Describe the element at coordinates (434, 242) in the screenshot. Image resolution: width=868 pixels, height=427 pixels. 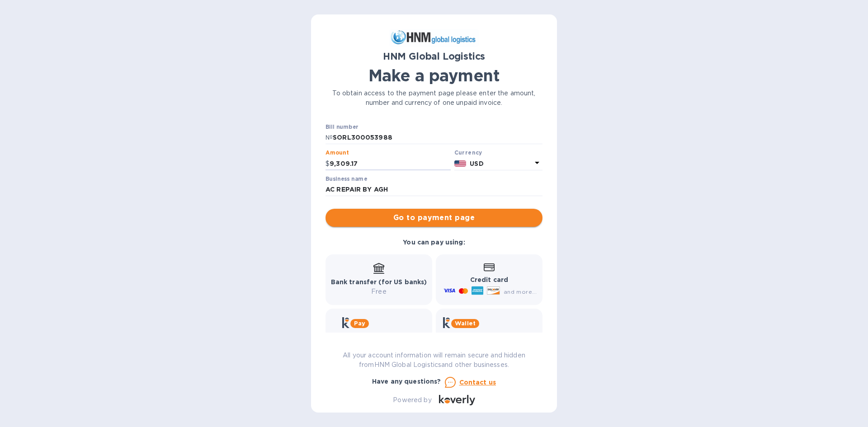
I see `b: You can pay using:` at that location.